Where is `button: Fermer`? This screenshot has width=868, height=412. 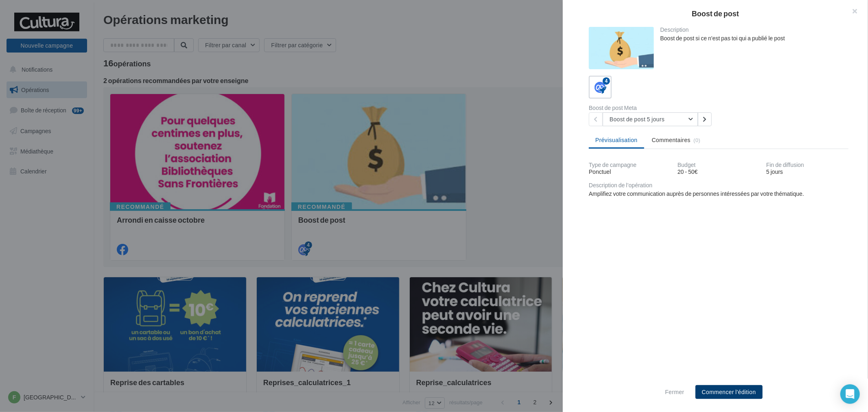
button: Fermer is located at coordinates (675, 392).